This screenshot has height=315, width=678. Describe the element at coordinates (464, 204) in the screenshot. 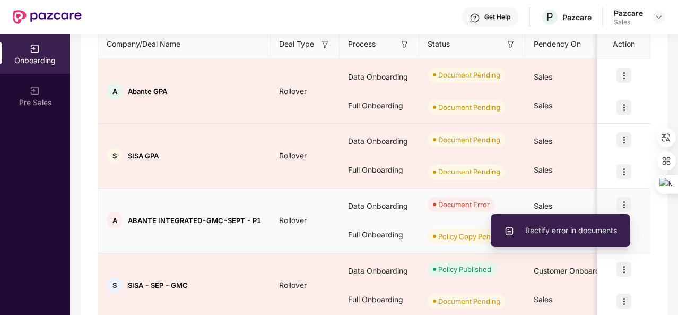

I see `div: Document Error` at that location.